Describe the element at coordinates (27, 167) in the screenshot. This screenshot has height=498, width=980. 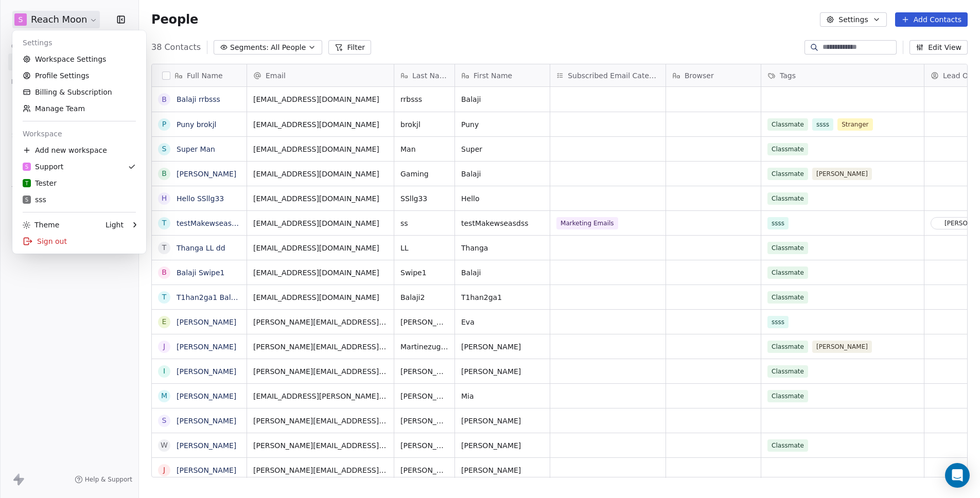
I see `span: S` at that location.